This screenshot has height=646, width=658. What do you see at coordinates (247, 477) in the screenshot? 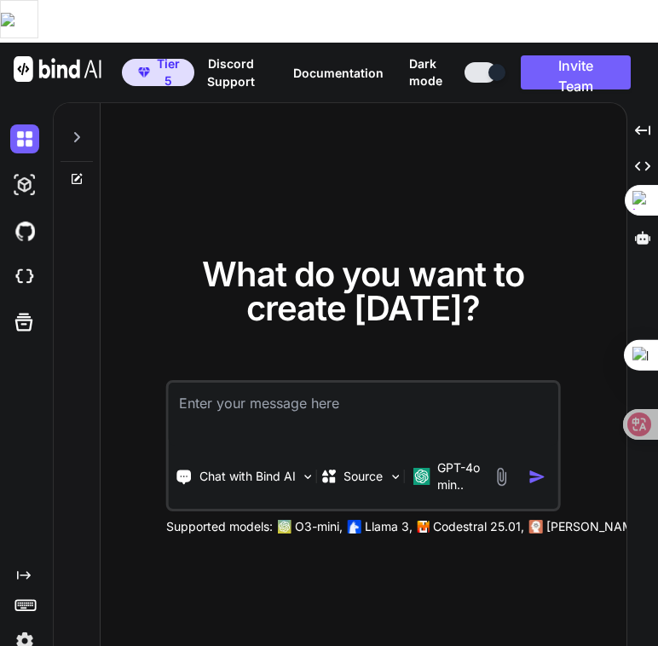
I see `p: Chat with Bind AI` at bounding box center [247, 477].